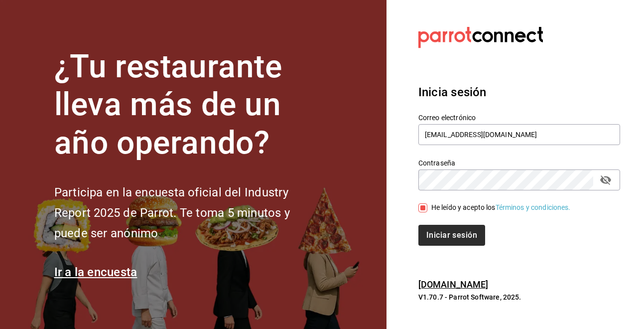 This screenshot has width=644, height=329. I want to click on label: Contraseña, so click(519, 163).